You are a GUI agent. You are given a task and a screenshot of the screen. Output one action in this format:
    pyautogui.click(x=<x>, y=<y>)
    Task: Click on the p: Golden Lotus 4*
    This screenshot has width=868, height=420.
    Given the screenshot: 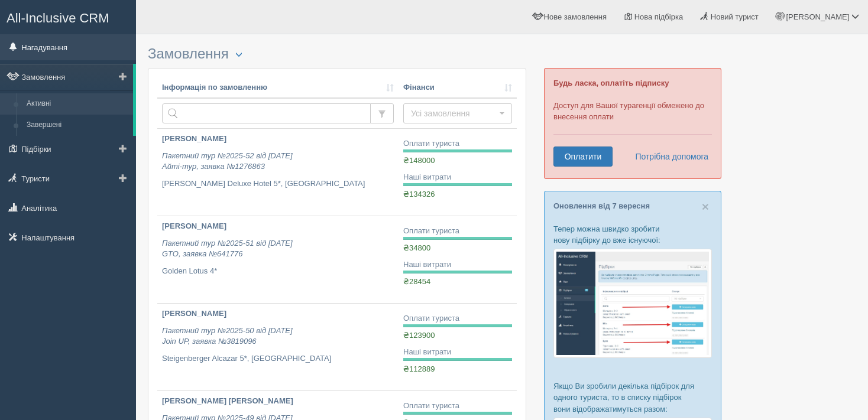 What is the action you would take?
    pyautogui.click(x=278, y=271)
    